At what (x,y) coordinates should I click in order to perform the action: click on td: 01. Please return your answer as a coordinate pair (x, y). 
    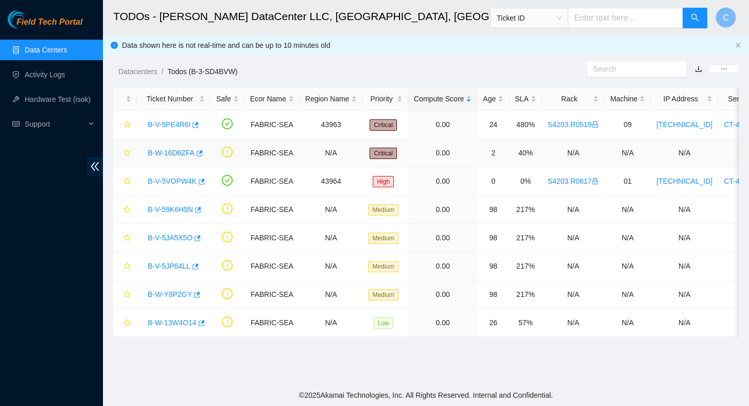
    Looking at the image, I should click on (628, 181).